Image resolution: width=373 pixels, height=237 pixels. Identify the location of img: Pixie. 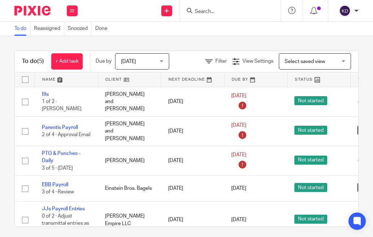
(32, 10).